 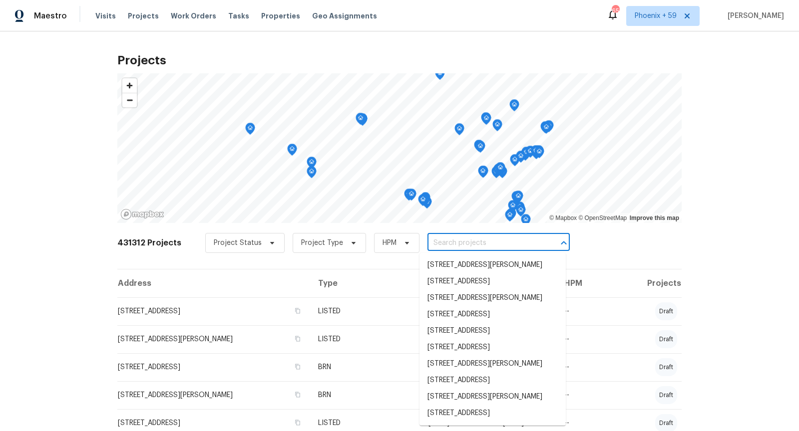 What do you see at coordinates (129, 100) in the screenshot?
I see `button: Zoom out` at bounding box center [129, 100].